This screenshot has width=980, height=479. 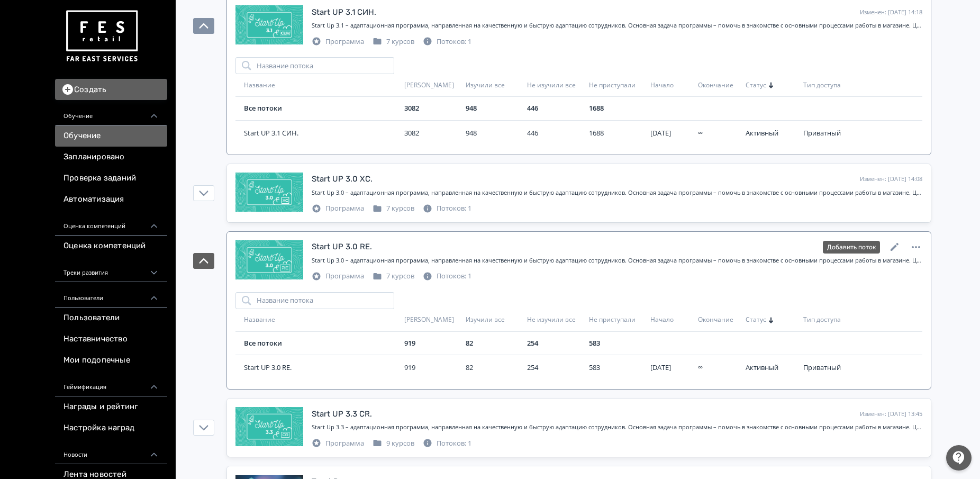 What do you see at coordinates (111, 360) in the screenshot?
I see `a: Мои подопечные` at bounding box center [111, 360].